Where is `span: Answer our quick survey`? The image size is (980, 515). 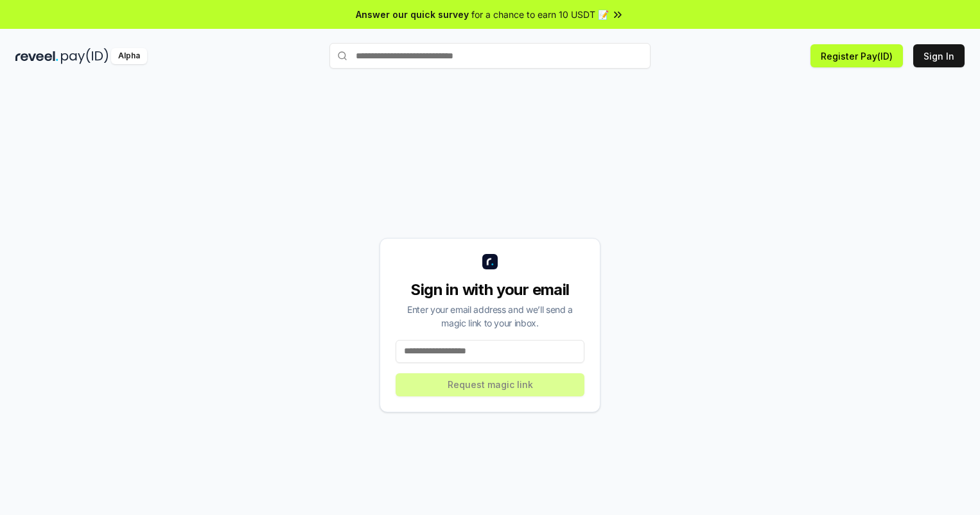
span: Answer our quick survey is located at coordinates (412, 14).